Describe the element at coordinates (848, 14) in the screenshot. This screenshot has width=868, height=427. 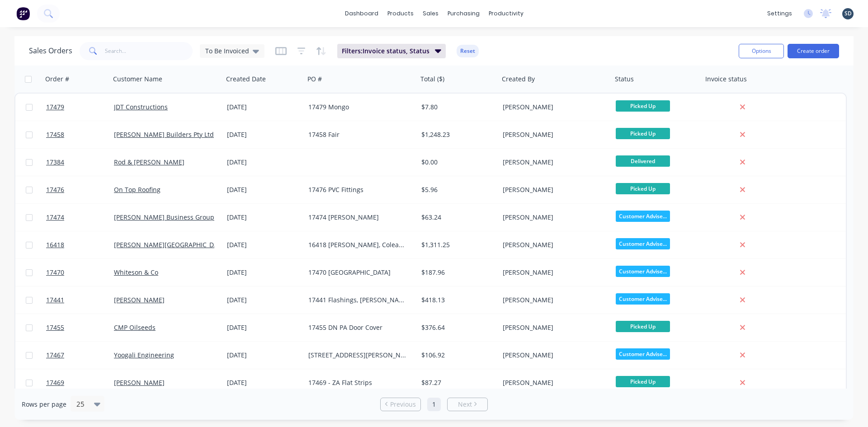
I see `span: SD` at that location.